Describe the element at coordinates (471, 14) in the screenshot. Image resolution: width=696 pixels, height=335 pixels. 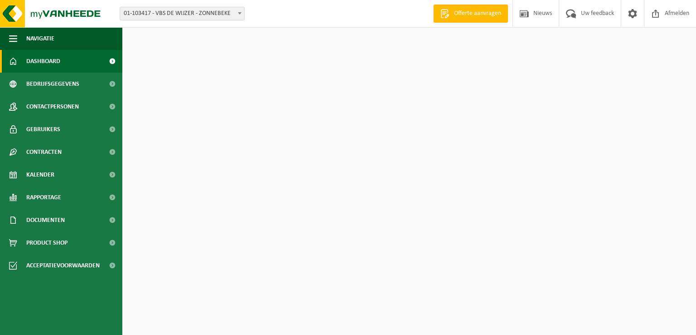
I see `a: Offerte aanvragen` at that location.